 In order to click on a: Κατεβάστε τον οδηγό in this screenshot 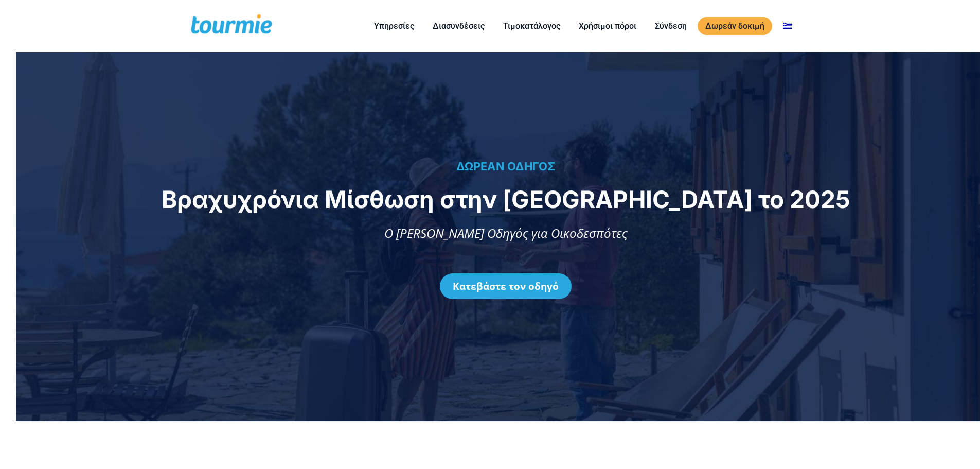, I will do `click(506, 286)`.